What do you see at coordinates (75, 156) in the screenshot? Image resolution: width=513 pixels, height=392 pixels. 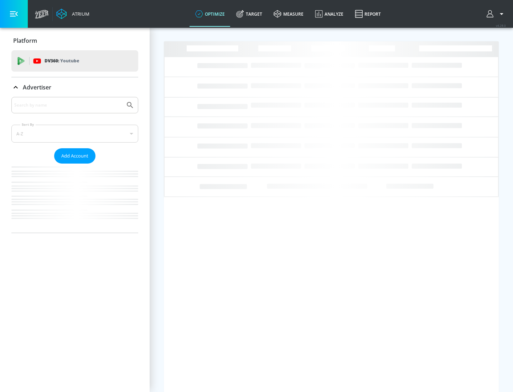 I see `span: Add Account` at bounding box center [75, 156].